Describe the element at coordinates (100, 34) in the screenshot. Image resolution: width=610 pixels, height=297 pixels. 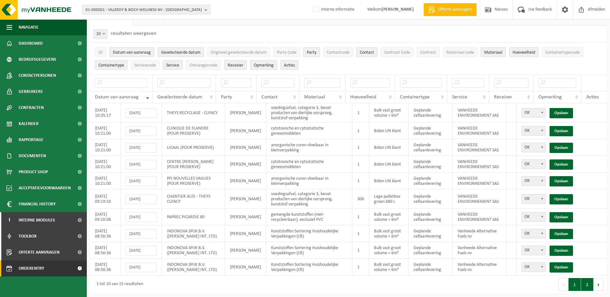
I see `span: 10` at that location.